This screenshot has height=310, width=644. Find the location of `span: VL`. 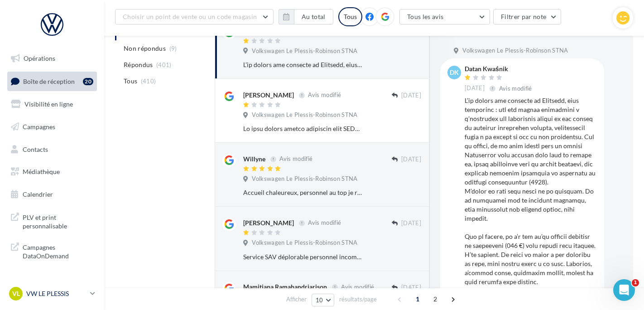

span: VL is located at coordinates (16, 294).